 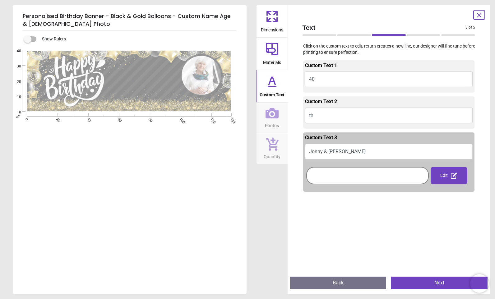 I want to click on span: Text, so click(x=384, y=27).